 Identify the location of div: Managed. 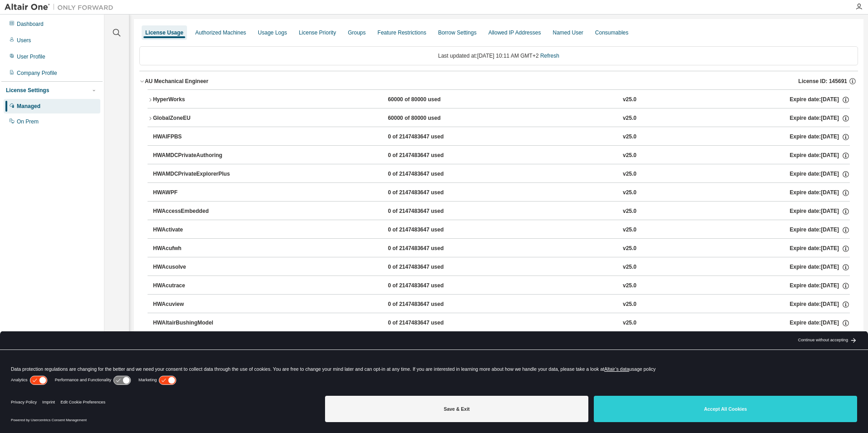
(29, 106).